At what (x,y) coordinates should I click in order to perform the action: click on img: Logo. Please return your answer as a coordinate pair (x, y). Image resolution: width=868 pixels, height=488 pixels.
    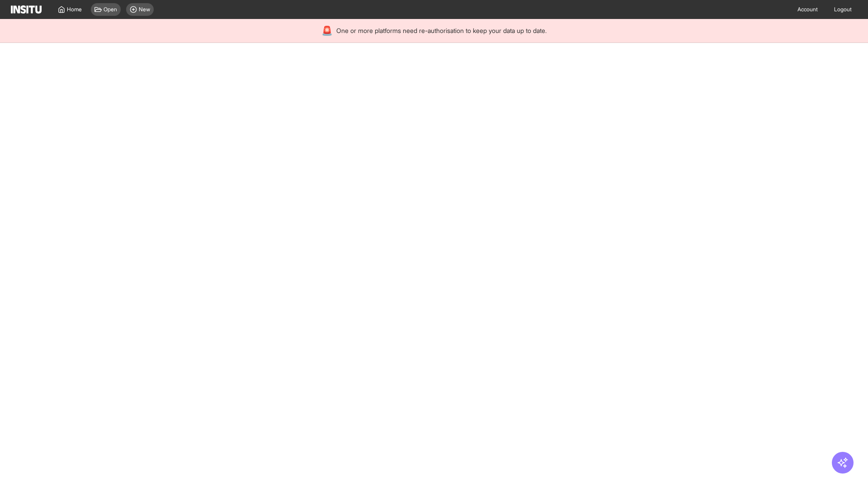
    Looking at the image, I should click on (26, 10).